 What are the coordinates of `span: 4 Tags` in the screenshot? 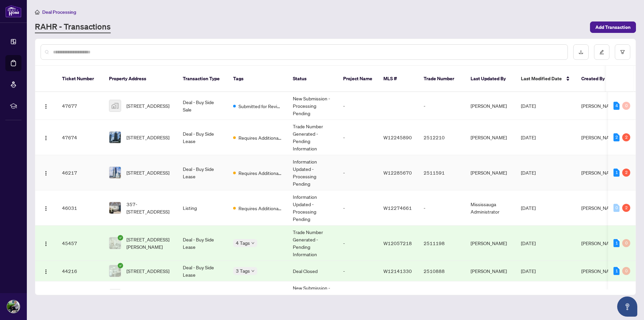 It's located at (243, 243).